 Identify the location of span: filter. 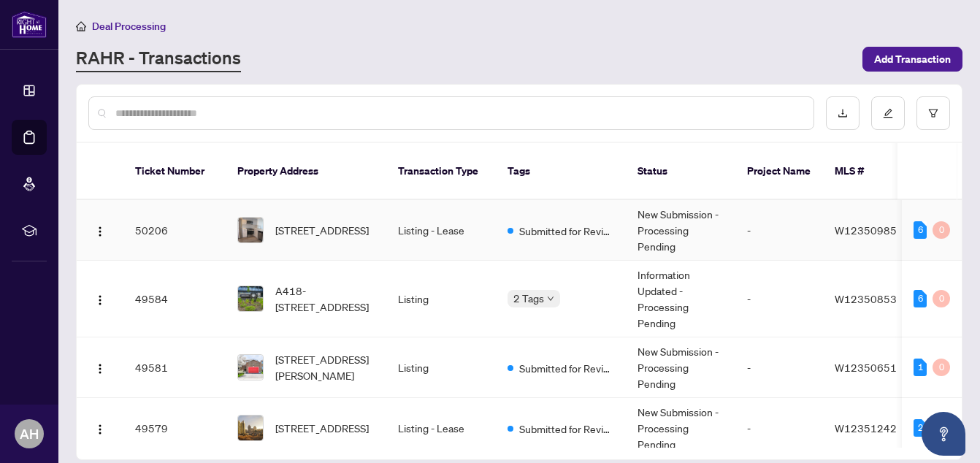
(933, 114).